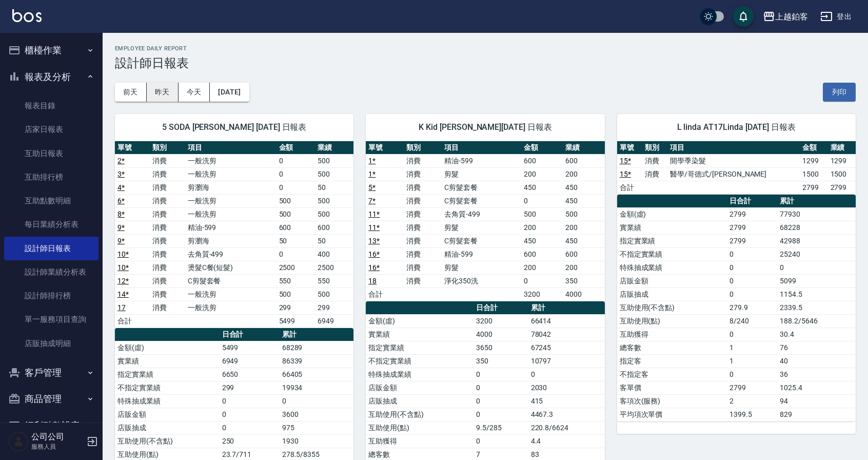 Image resolution: width=868 pixels, height=460 pixels. Describe the element at coordinates (249, 348) in the screenshot. I see `td: 5499` at that location.